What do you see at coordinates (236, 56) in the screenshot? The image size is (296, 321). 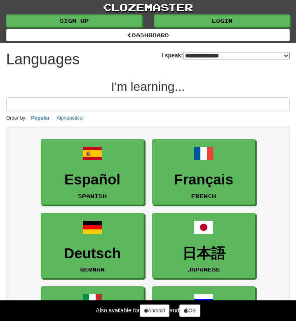 I see `select: I speak:` at bounding box center [236, 56].